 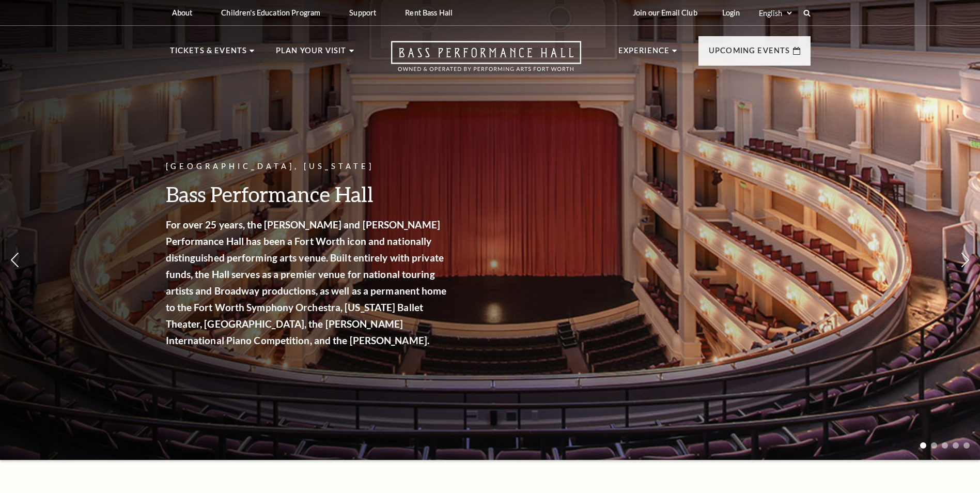 What do you see at coordinates (429, 12) in the screenshot?
I see `p: Rent Bass Hall` at bounding box center [429, 12].